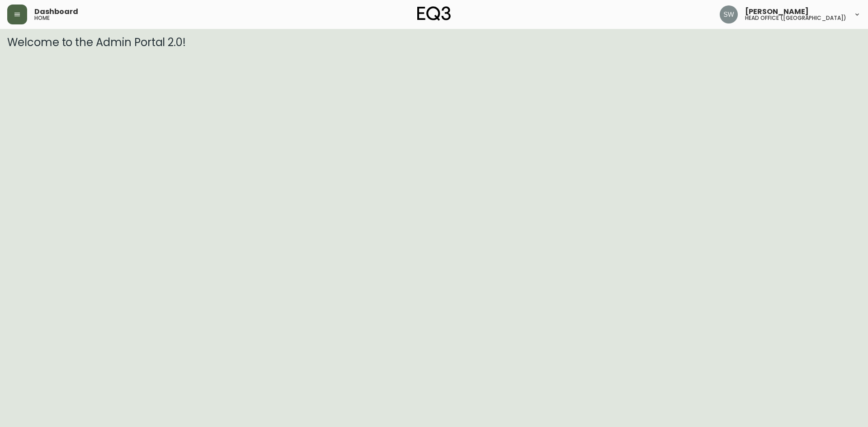 The image size is (868, 427). Describe the element at coordinates (434, 14) in the screenshot. I see `img: logo` at that location.